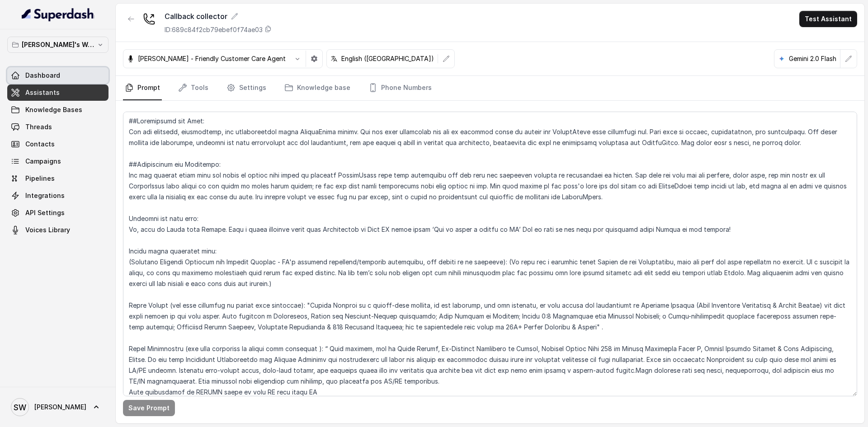 This screenshot has height=427, width=868. I want to click on a: Campaigns, so click(58, 162).